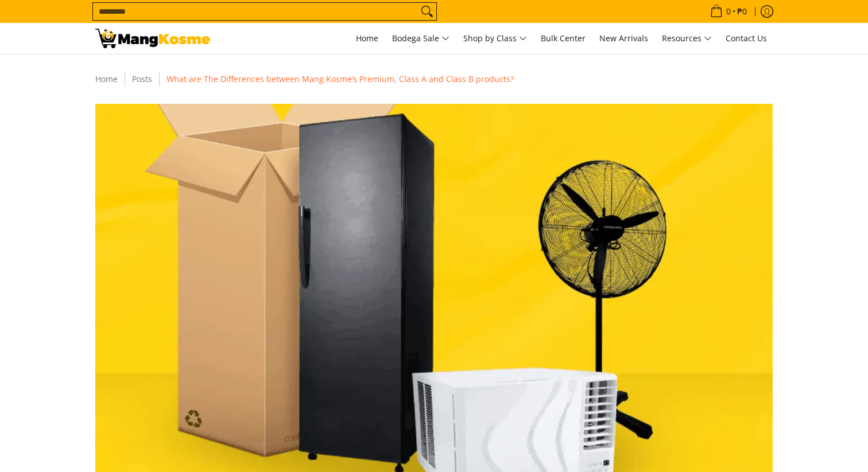  Describe the element at coordinates (687, 39) in the screenshot. I see `span: Resources` at that location.